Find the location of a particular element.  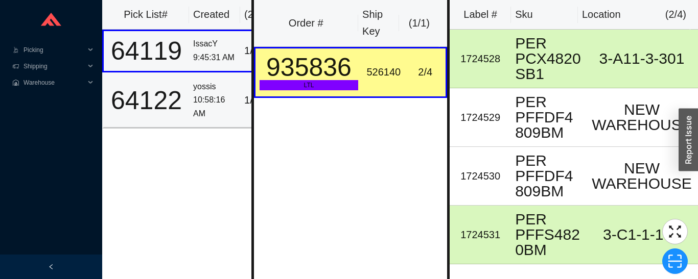

div: Location is located at coordinates (601, 14).